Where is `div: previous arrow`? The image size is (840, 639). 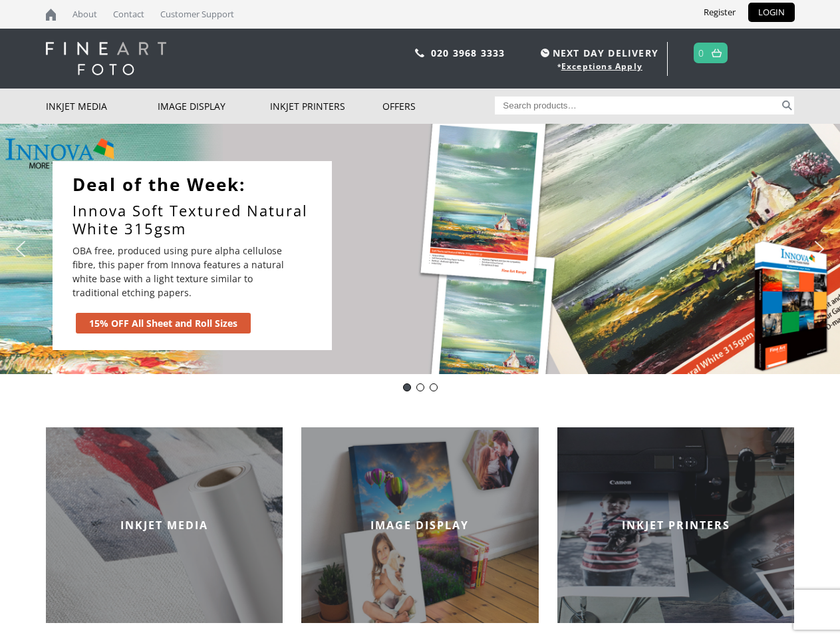
div: previous arrow is located at coordinates (21, 249).